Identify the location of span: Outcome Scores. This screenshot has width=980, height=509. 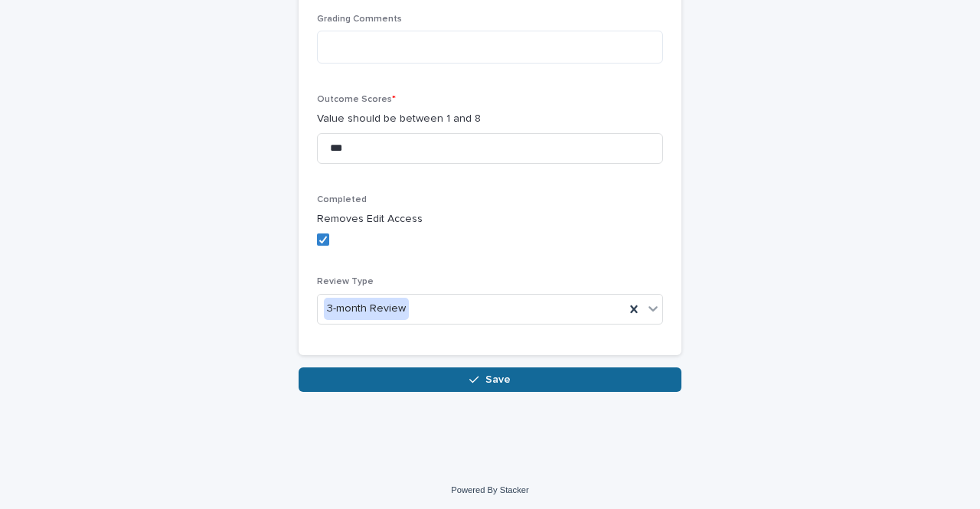
(356, 99).